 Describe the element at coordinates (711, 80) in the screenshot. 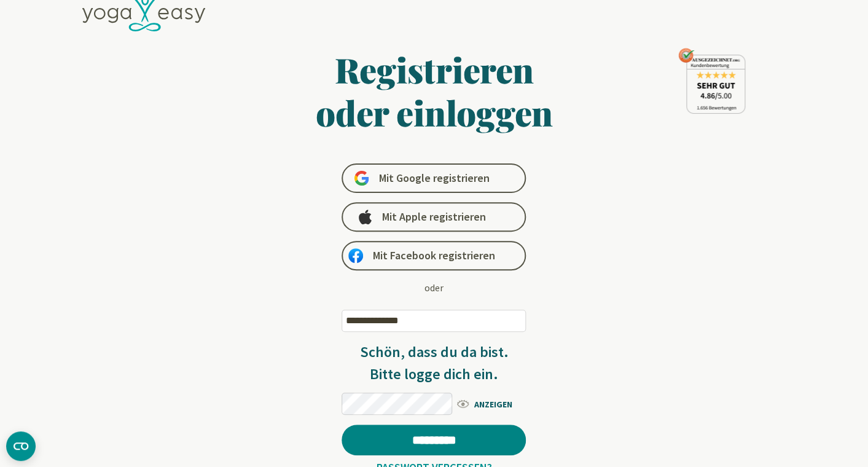

I see `img: ausgezeichnet_seal.png` at that location.